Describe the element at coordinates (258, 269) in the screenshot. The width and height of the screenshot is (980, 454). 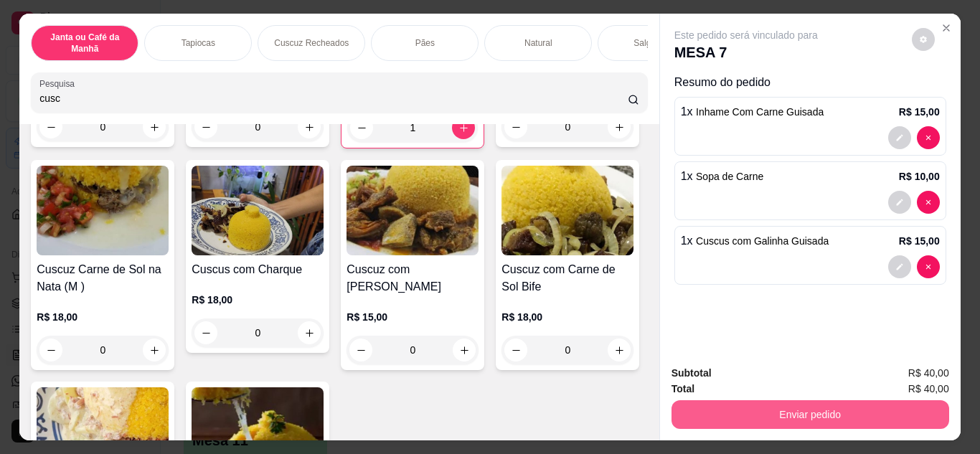
I see `h4: Cuscus com Charque` at that location.